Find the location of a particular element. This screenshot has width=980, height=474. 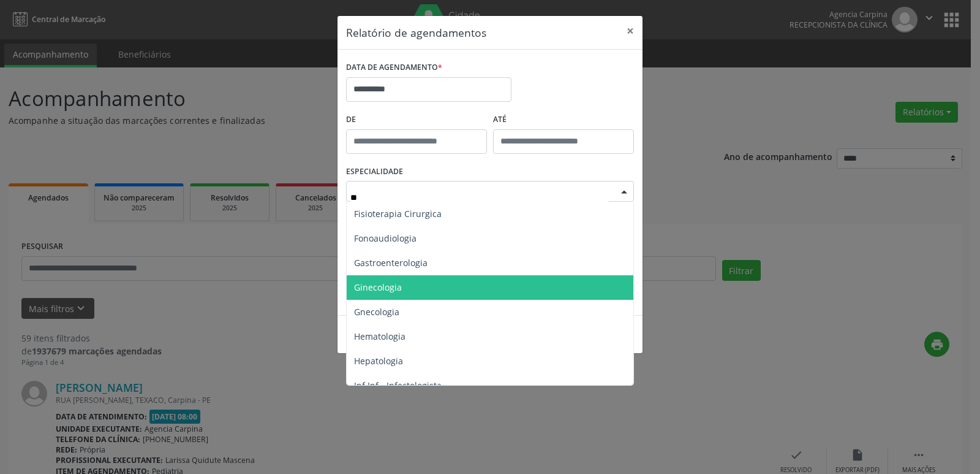

label: De is located at coordinates (417, 119).